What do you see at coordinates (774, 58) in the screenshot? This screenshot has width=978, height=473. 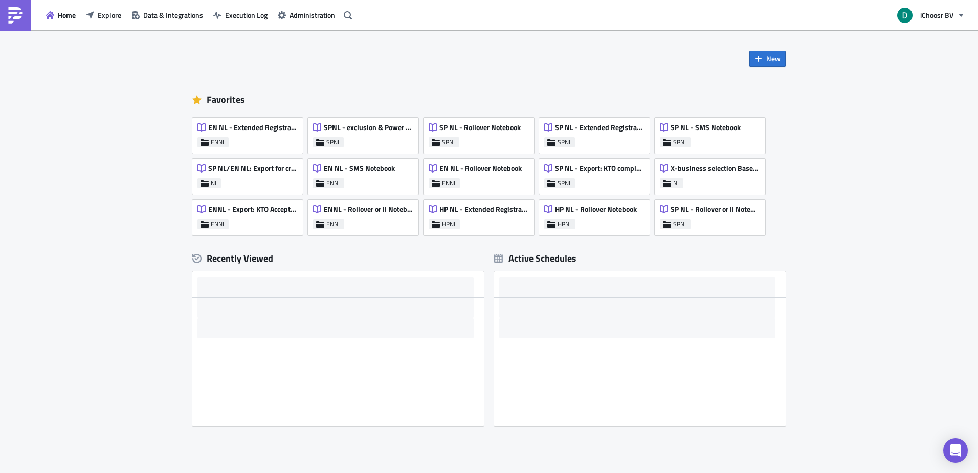 I see `span: New` at bounding box center [774, 58].